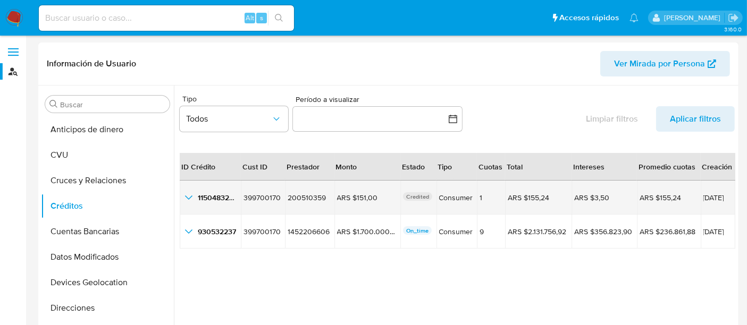  What do you see at coordinates (693, 18) in the screenshot?
I see `p: juanmanuel.andragnes@mercadolibre.com` at bounding box center [693, 18].